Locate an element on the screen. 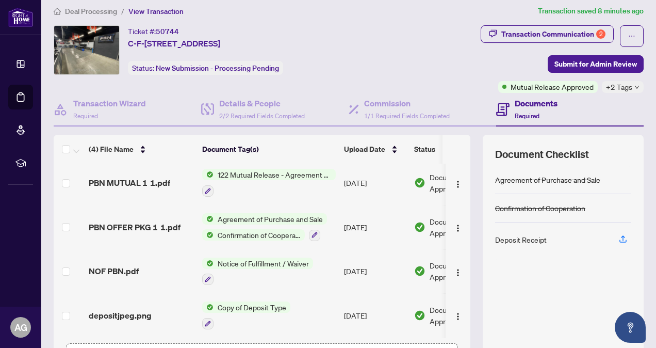  span: Mutual Release Approved is located at coordinates (552, 87).